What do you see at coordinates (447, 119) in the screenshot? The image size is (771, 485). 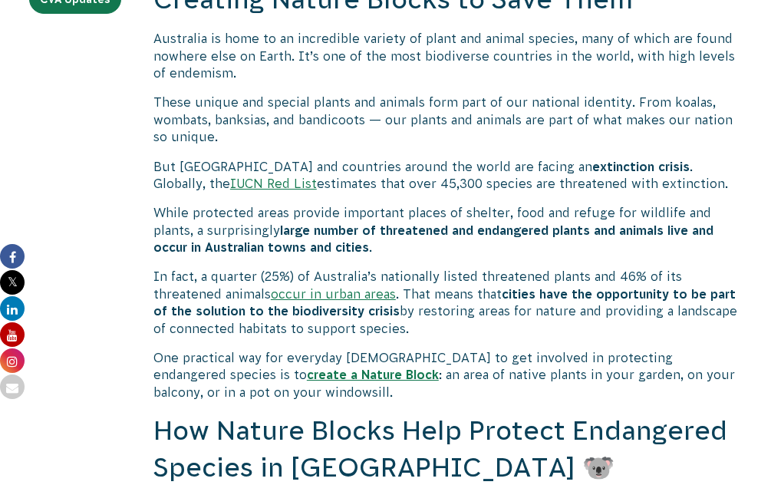 I see `p: These unique and special plants and animals form part of our national identity. From koalas, womb...` at bounding box center [447, 119].